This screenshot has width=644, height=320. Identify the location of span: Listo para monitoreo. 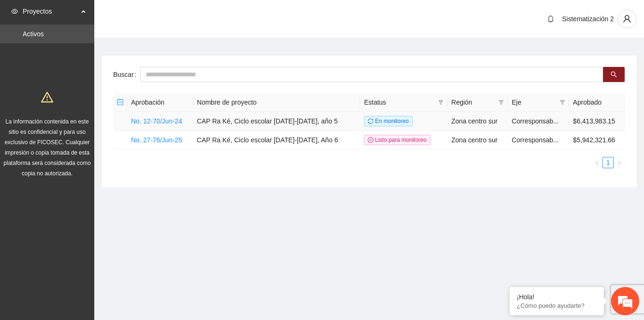
(397, 140).